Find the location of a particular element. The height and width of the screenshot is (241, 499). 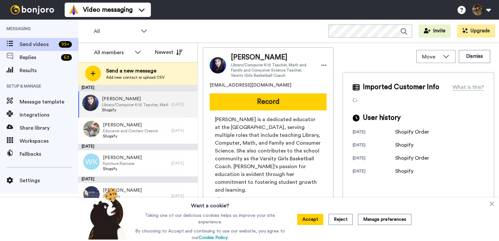

img: 7bbdc1fd-2f07-4046-abe9-40a944a6ee3c.jpg is located at coordinates (92, 194).